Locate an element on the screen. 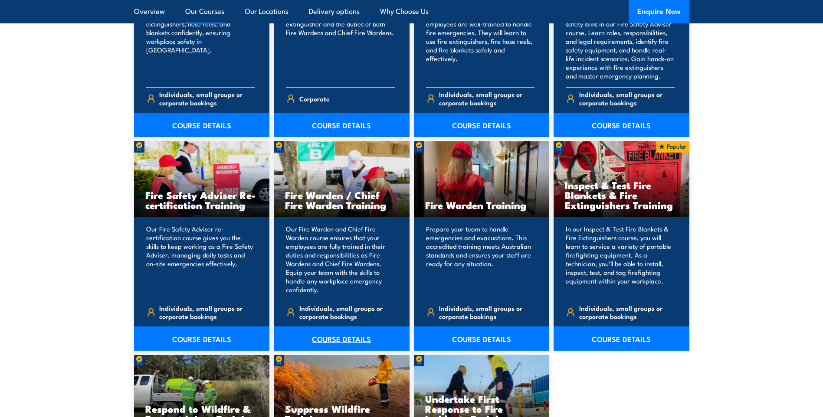  h3: Fire Warden / Chief Fire Warden Training is located at coordinates (341, 200).